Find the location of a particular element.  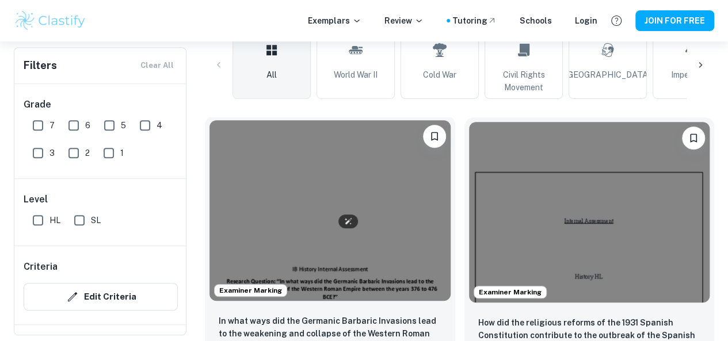

span: World War II is located at coordinates (356, 75).